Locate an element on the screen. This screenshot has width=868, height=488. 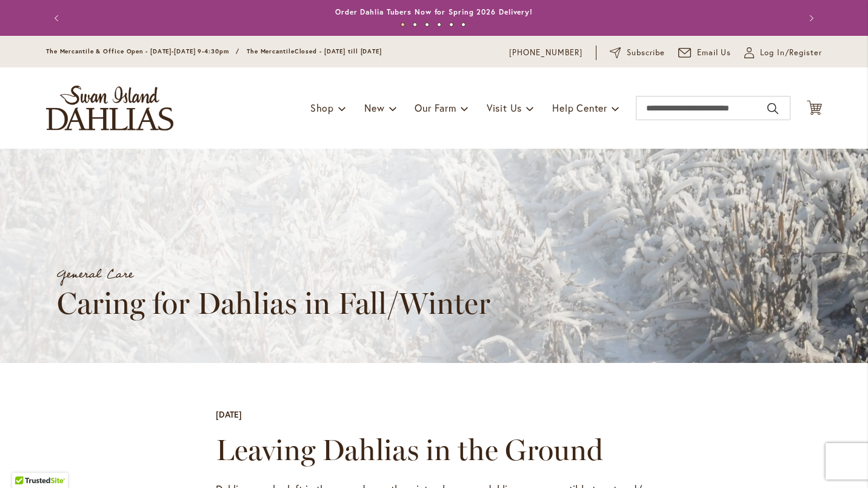
span: Shop is located at coordinates (322, 107).